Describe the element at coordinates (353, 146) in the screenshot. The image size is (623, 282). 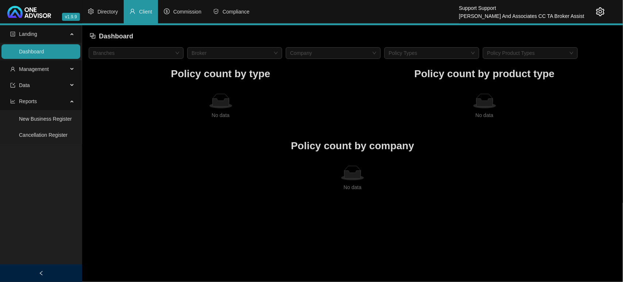
I see `h1: Policy count by company` at that location.